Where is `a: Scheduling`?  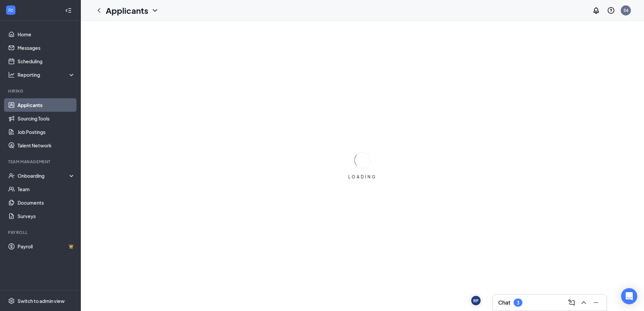 a: Scheduling is located at coordinates (46, 61).